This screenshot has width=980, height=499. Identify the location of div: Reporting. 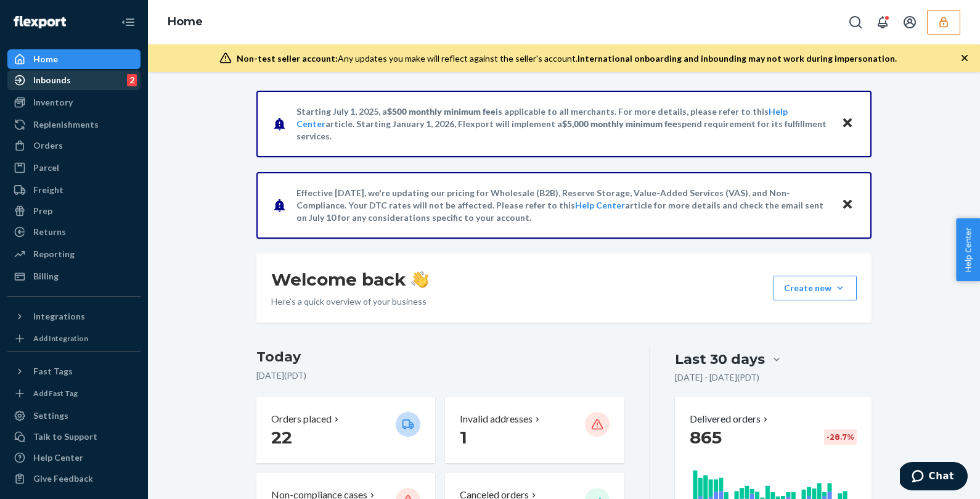
(54, 254).